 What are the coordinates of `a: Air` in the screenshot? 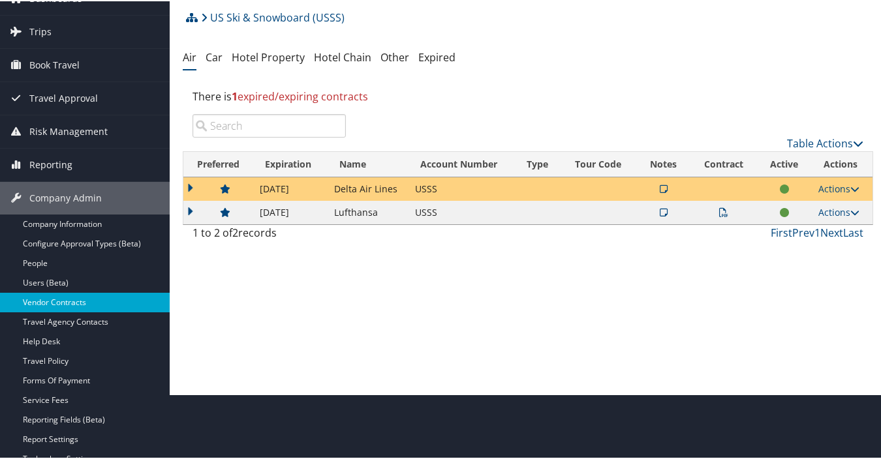 It's located at (189, 56).